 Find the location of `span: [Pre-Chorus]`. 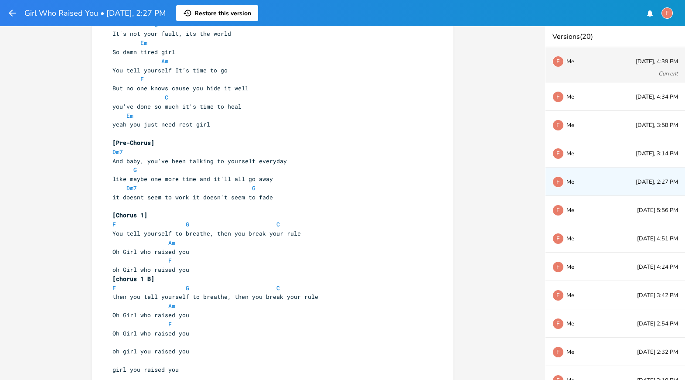

span: [Pre-Chorus] is located at coordinates (133, 143).